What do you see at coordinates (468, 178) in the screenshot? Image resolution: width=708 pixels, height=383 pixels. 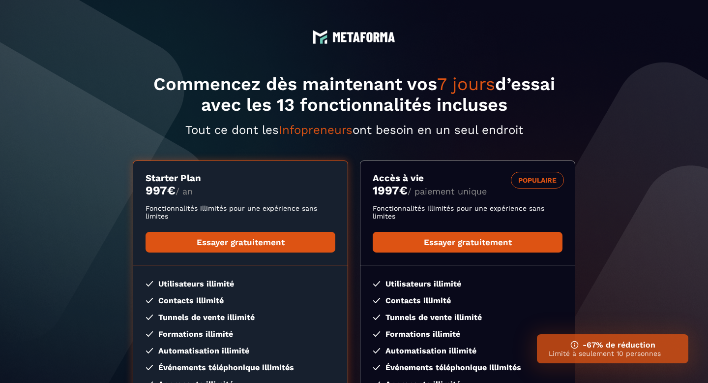 I see `h3: Accès à vie` at bounding box center [468, 178].